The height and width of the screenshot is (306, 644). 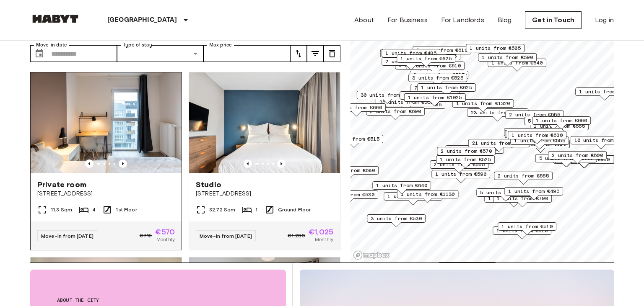 I want to click on span: 1 units from €510, so click(x=527, y=227).